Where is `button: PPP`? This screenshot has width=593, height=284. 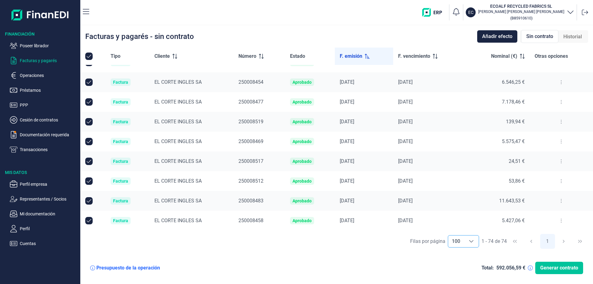
button: PPP is located at coordinates (44, 105).